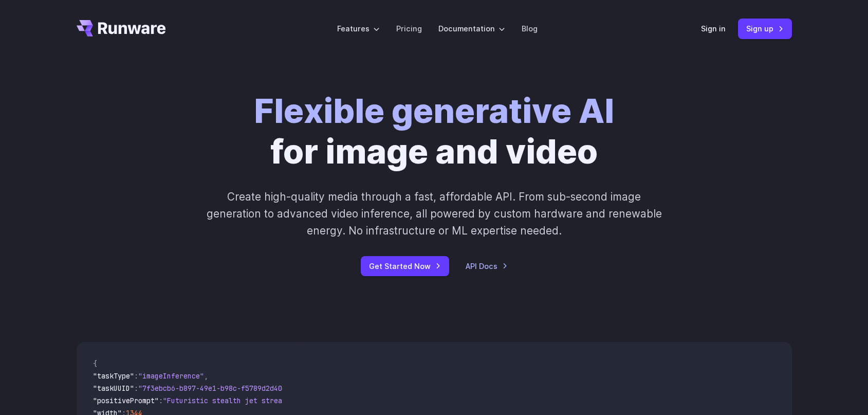 The image size is (868, 415). What do you see at coordinates (487, 266) in the screenshot?
I see `a: API Docs` at bounding box center [487, 266].